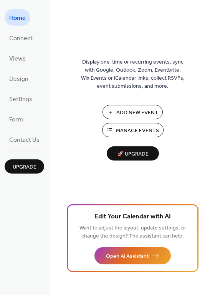 Image resolution: width=215 pixels, height=295 pixels. I want to click on button: Upgrade, so click(24, 166).